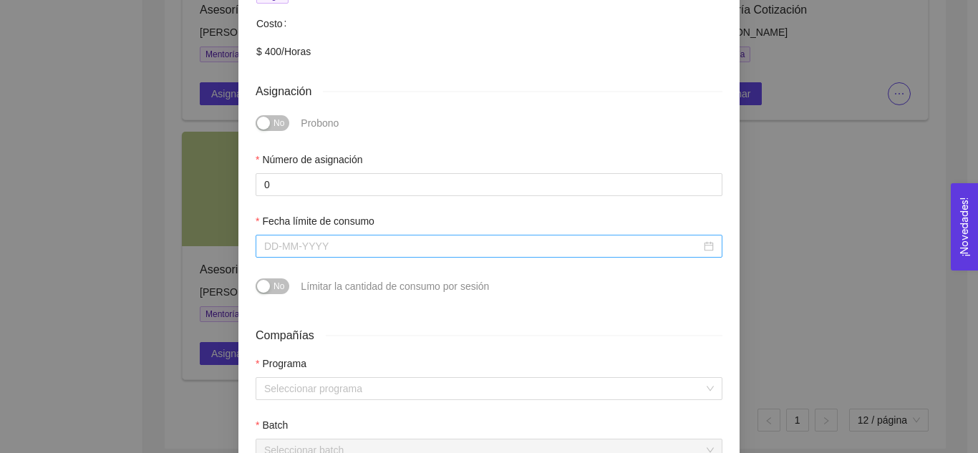 The width and height of the screenshot is (978, 453). What do you see at coordinates (281, 364) in the screenshot?
I see `label: Programa` at bounding box center [281, 364].